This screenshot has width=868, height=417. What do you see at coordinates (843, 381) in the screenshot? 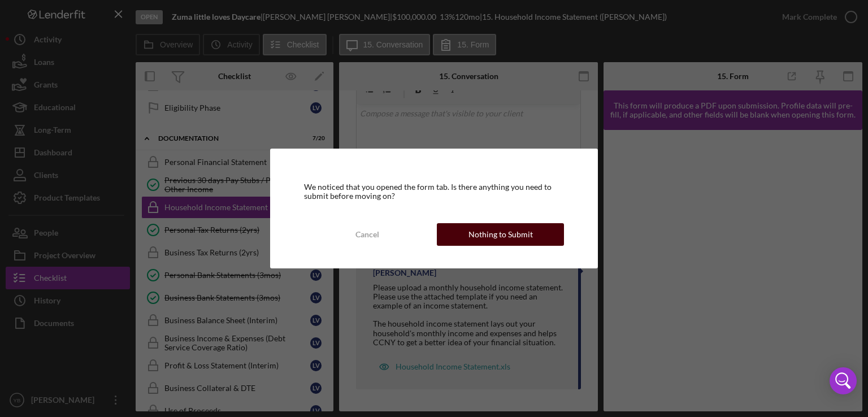
I see `div: Open Intercom Messenger` at bounding box center [843, 381].